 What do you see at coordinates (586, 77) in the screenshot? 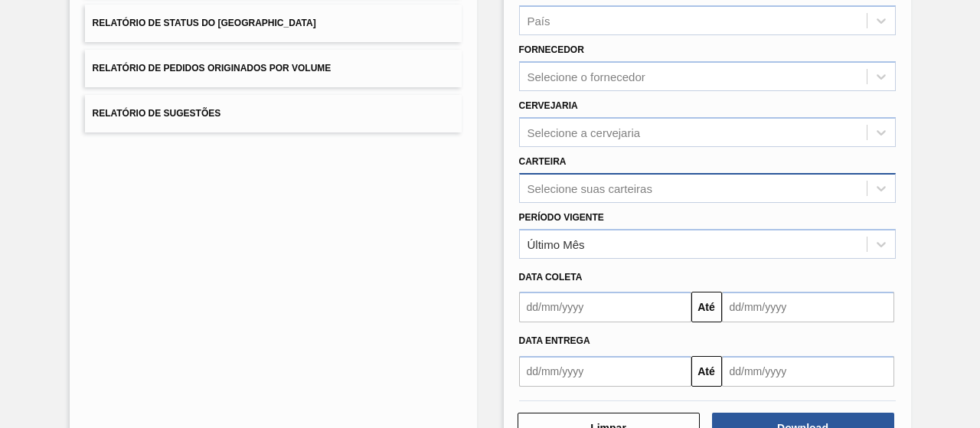
I see `div: Selecione o fornecedor` at bounding box center [586, 77].